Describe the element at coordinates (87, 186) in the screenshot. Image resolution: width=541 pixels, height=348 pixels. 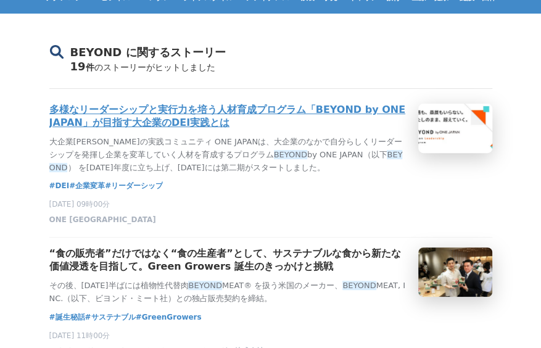
I see `a: #企業変革` at that location.